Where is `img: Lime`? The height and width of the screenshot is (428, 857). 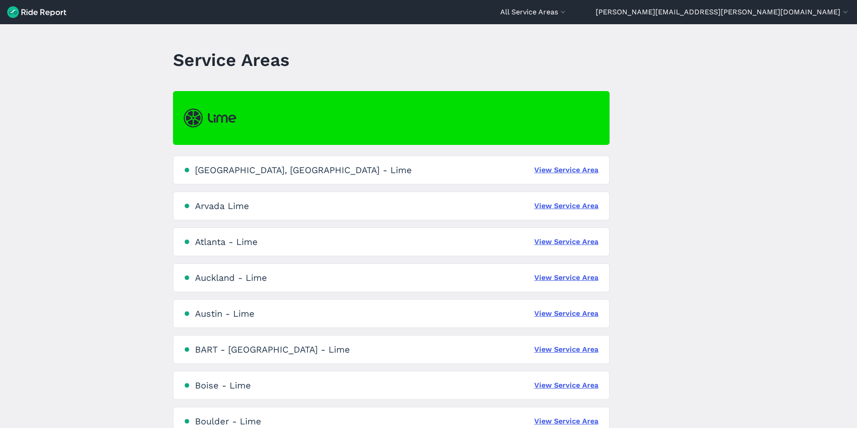
img: Lime is located at coordinates (210, 118).